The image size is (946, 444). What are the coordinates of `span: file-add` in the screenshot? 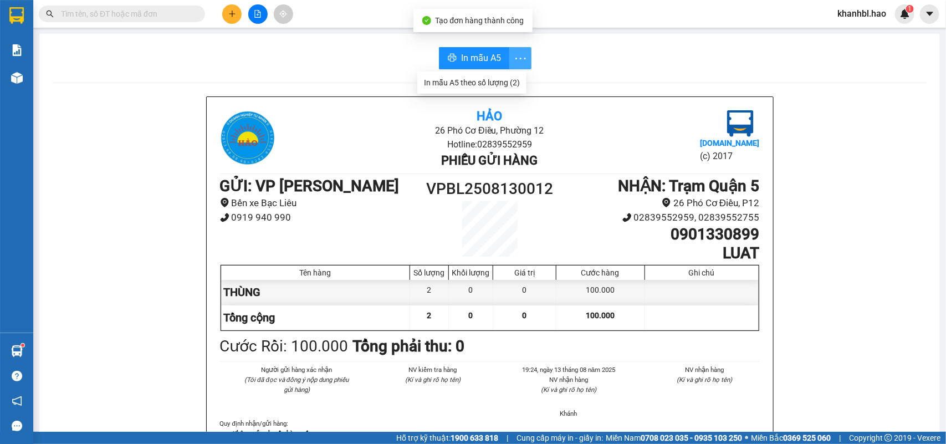 It's located at (258, 14).